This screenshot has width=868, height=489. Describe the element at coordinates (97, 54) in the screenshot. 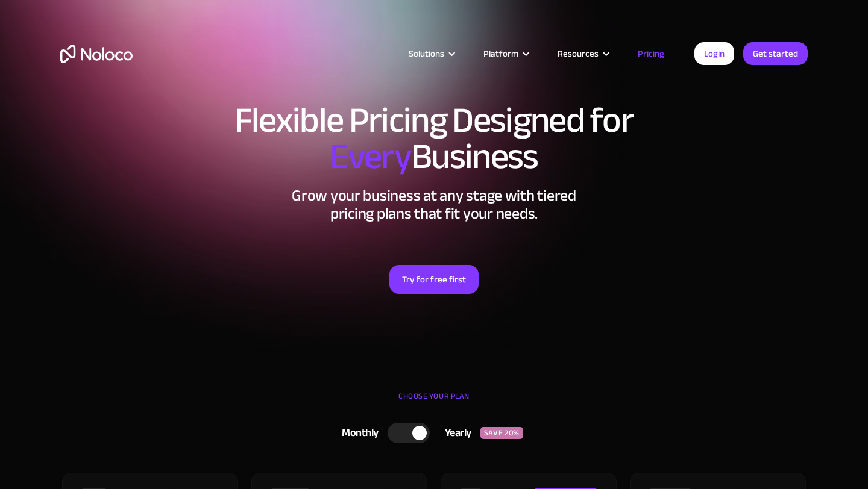

I see `a: home` at that location.